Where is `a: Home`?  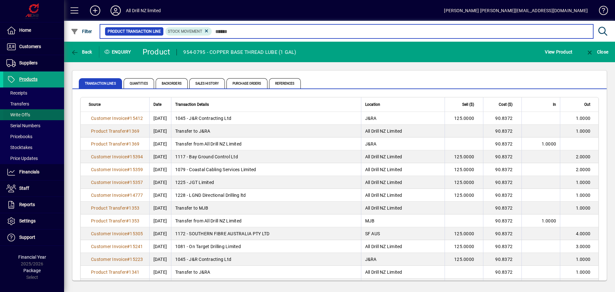
a: Home is located at coordinates (34, 30).